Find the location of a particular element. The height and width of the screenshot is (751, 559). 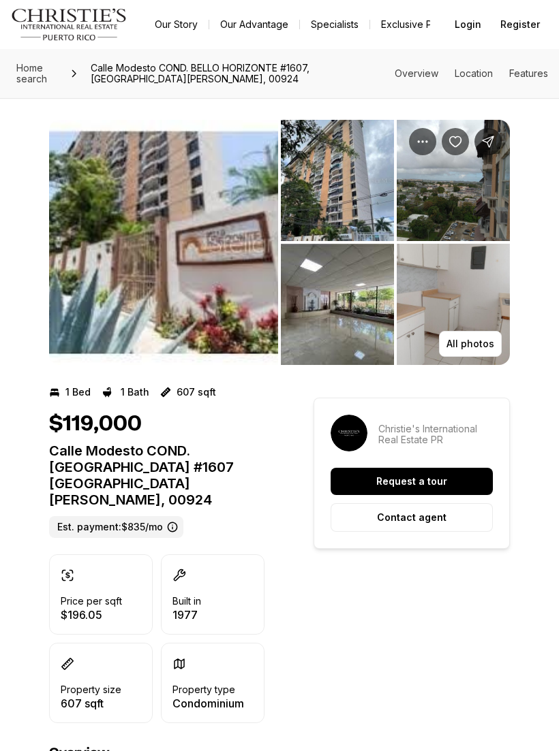

nav: Page section menu is located at coordinates (471, 74).